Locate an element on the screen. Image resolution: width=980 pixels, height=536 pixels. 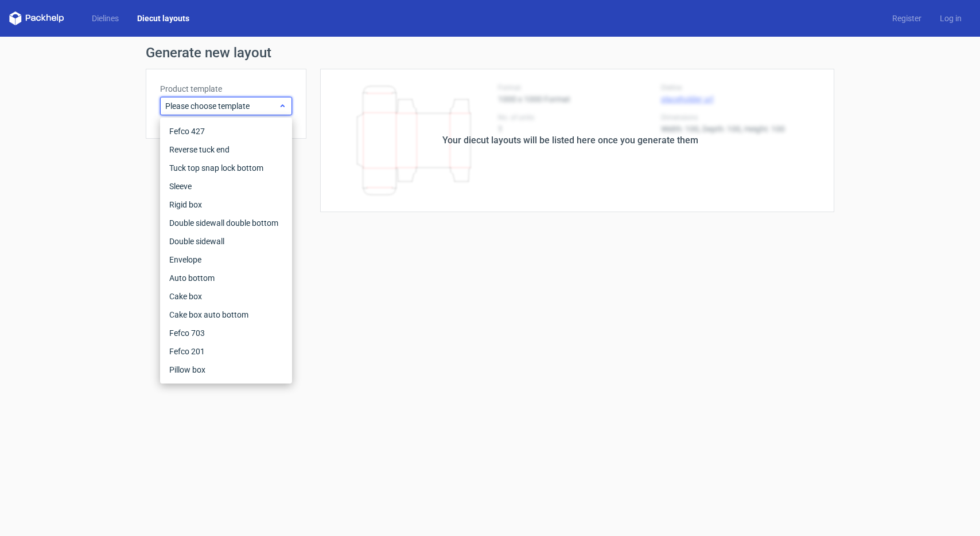
div: Fefco 427 is located at coordinates (226, 131).